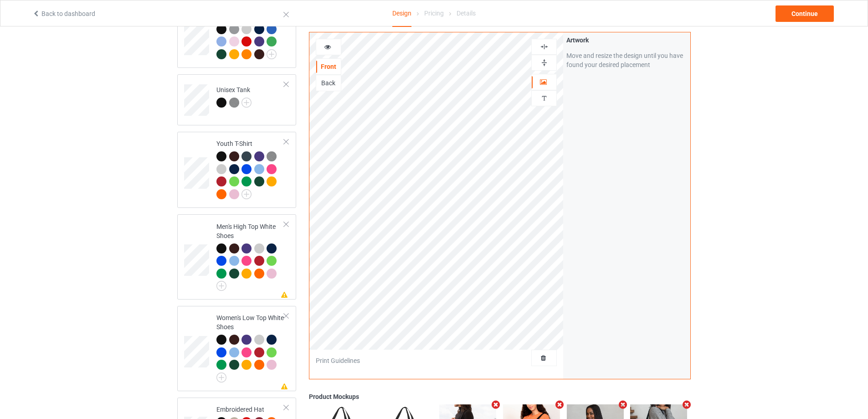 The width and height of the screenshot is (868, 419). What do you see at coordinates (402, 14) in the screenshot?
I see `div: Design` at bounding box center [402, 14].